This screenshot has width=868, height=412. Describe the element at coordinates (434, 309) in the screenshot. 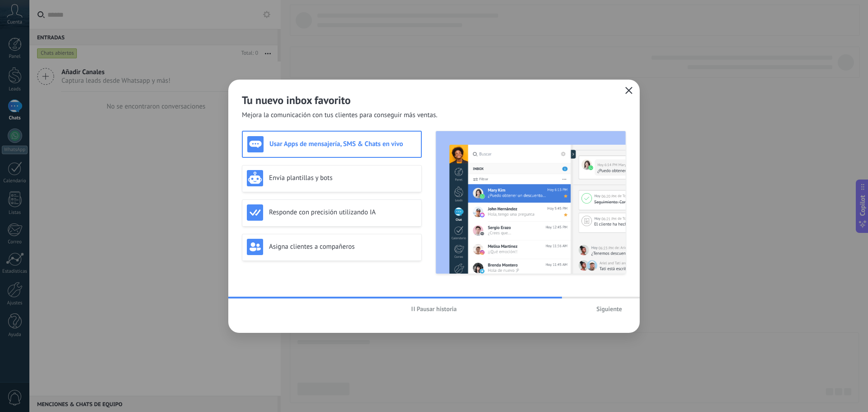

I see `button: Pausar historia` at that location.